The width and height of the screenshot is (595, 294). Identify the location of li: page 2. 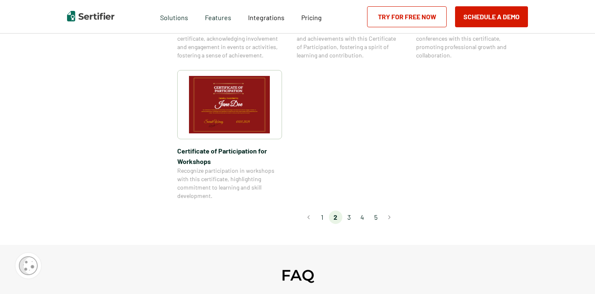
(336, 217).